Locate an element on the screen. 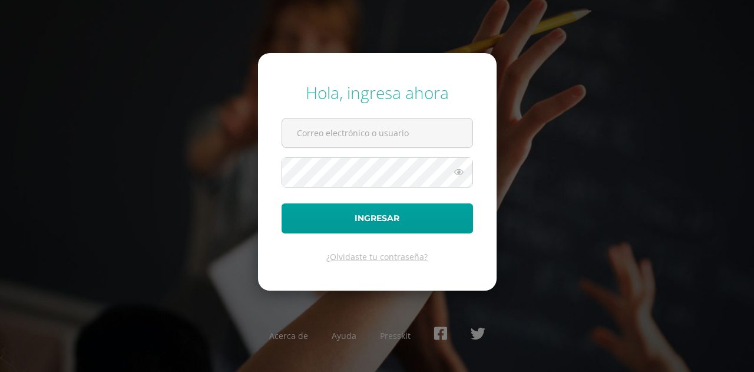  button: Ingresar is located at coordinates (377, 218).